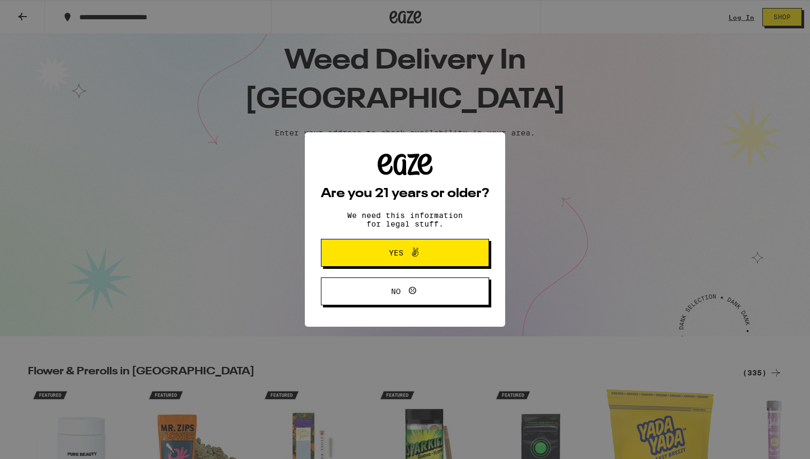  I want to click on button: No, so click(405, 292).